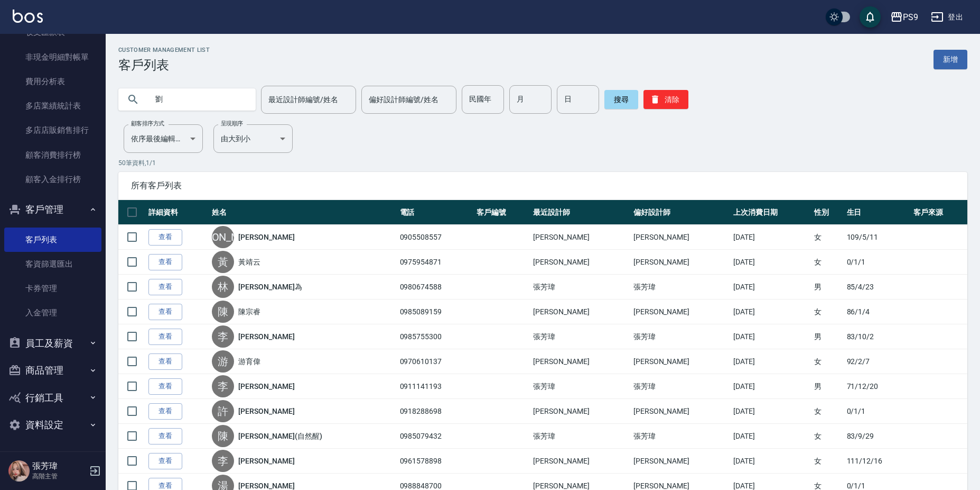 The image size is (980, 490). I want to click on div: 林, so click(223, 286).